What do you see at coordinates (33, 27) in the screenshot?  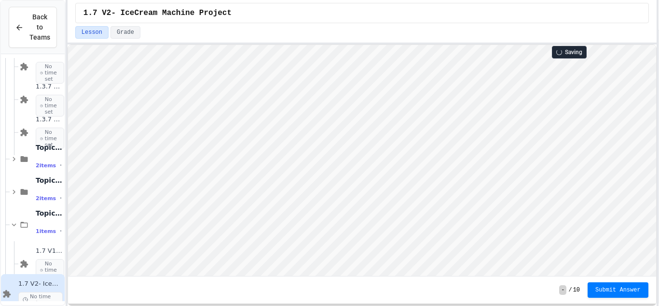 I see `button: Back to Teams` at bounding box center [33, 27].